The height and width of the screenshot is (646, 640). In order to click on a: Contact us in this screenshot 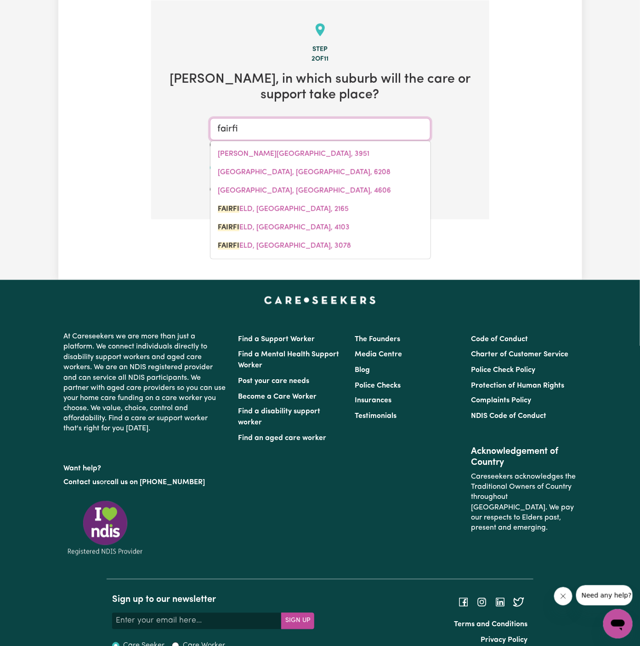, I will do `click(82, 483)`.